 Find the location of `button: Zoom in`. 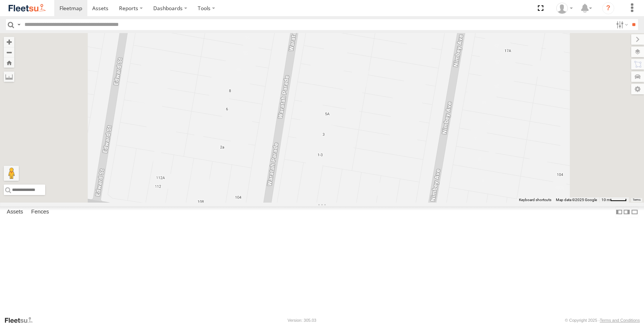

button: Zoom in is located at coordinates (9, 42).